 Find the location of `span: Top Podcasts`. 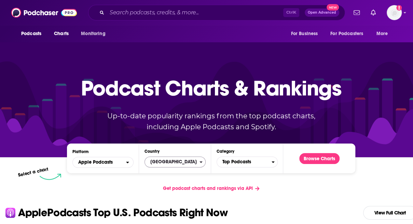

span: Top Podcasts is located at coordinates (244, 162).